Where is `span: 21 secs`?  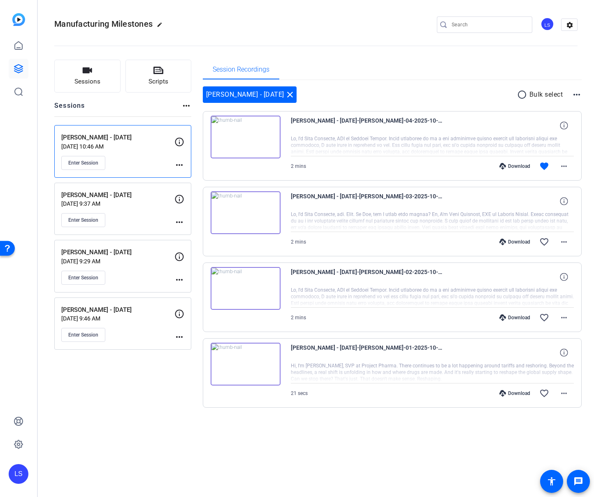
span: 21 secs is located at coordinates (299, 394).